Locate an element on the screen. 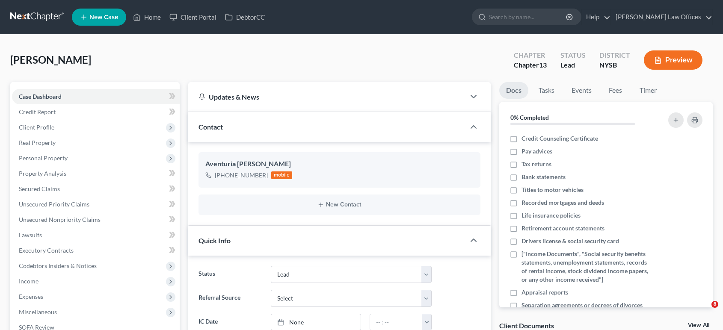  div: Updates & News is located at coordinates (326, 97).